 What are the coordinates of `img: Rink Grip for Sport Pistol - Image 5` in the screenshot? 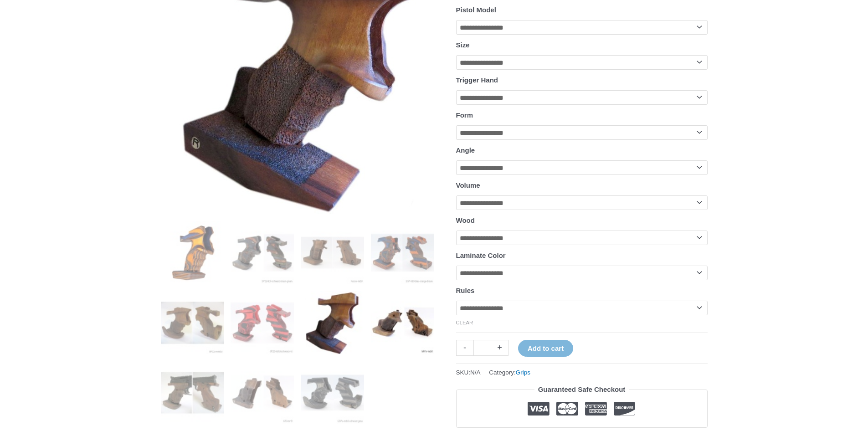 It's located at (193, 323).